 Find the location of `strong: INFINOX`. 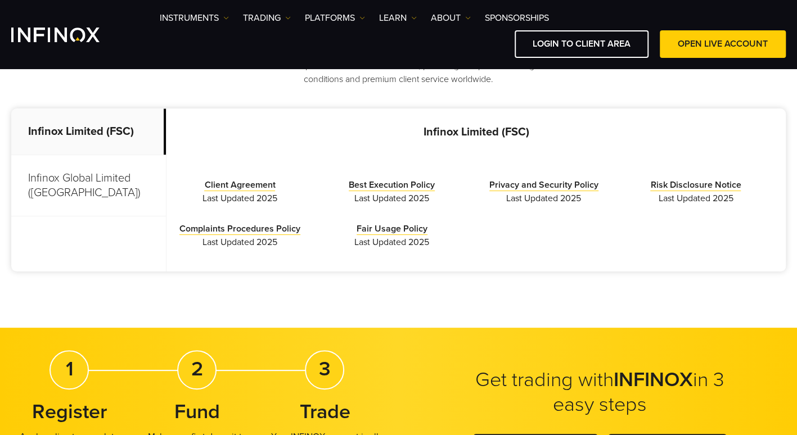

strong: INFINOX is located at coordinates (653, 379).